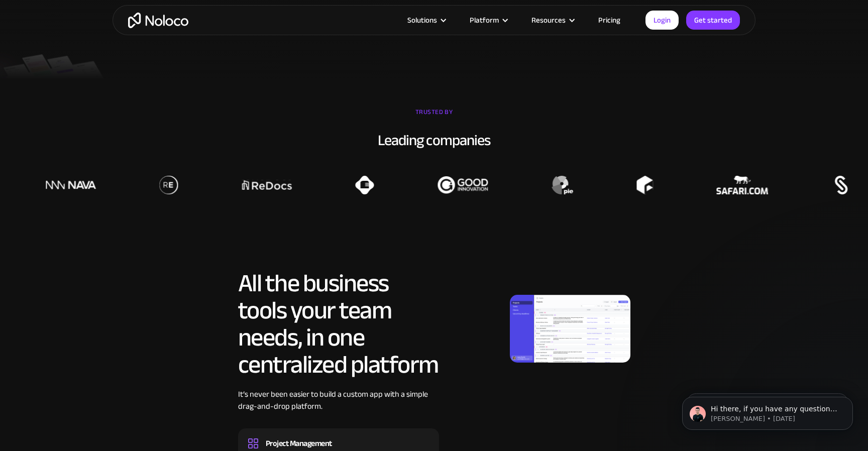 The image size is (868, 451). What do you see at coordinates (610, 20) in the screenshot?
I see `a: Pricing` at bounding box center [610, 20].